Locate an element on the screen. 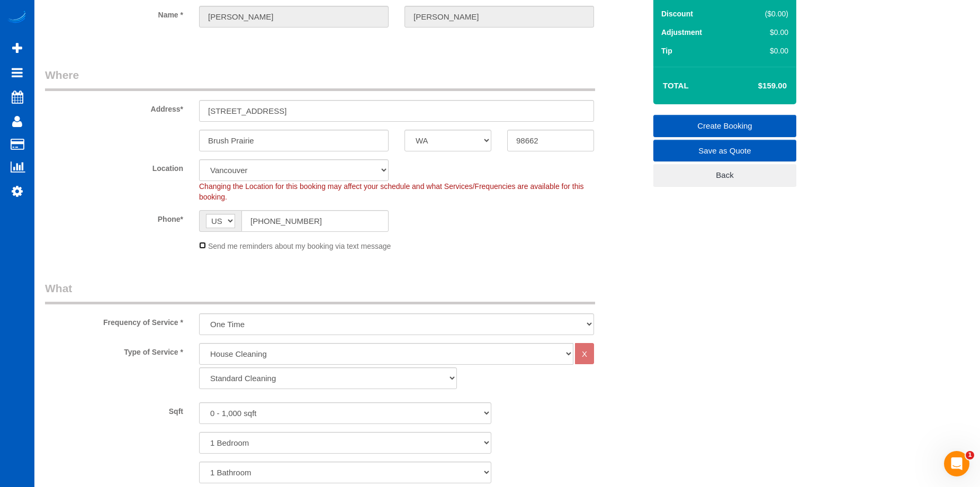  div: ($0.00) is located at coordinates (763, 14).